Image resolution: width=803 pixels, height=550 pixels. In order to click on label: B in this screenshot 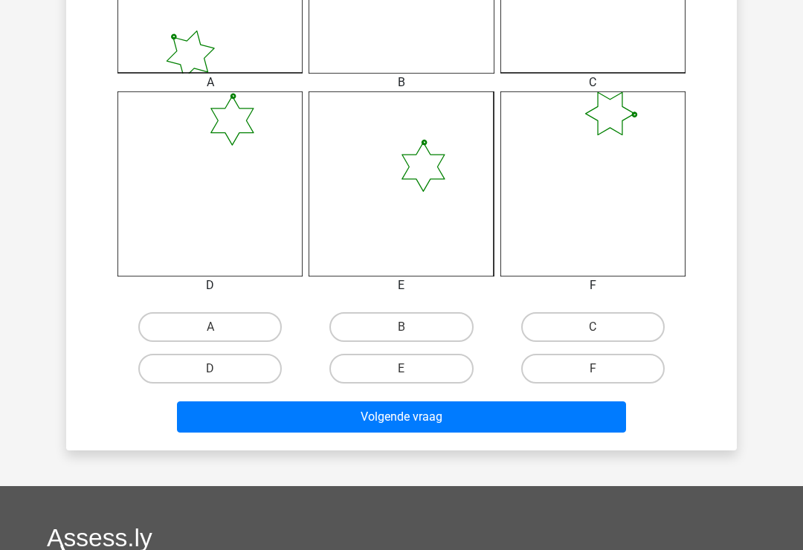, I will do `click(401, 327)`.